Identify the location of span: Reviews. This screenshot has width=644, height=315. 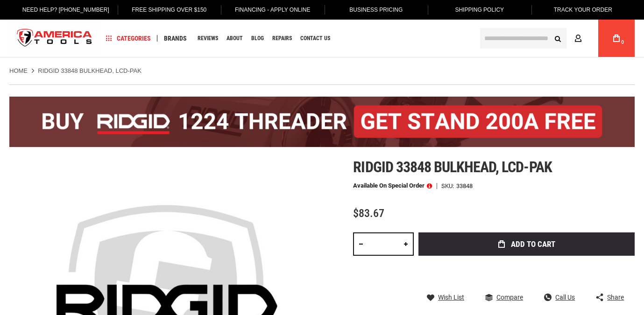
(208, 38).